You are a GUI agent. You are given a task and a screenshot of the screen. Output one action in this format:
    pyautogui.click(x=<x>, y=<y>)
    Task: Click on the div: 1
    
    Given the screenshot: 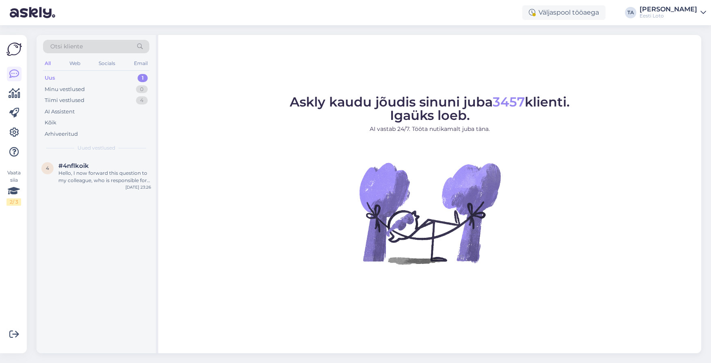 What is the action you would take?
    pyautogui.click(x=143, y=78)
    